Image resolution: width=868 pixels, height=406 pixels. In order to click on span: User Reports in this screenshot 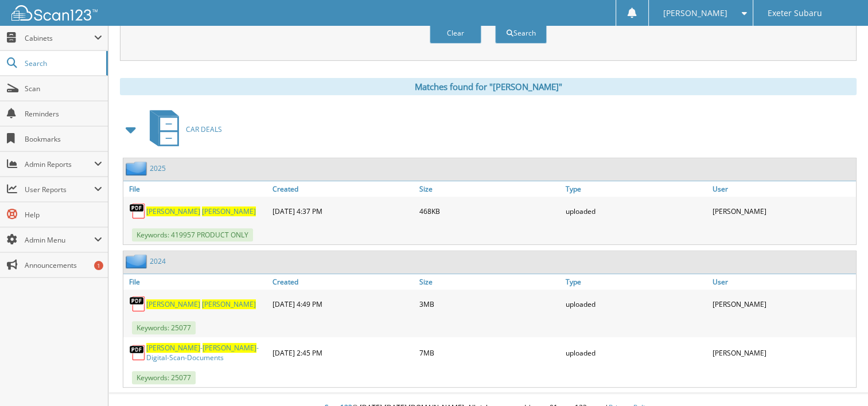, I will do `click(59, 189)`.